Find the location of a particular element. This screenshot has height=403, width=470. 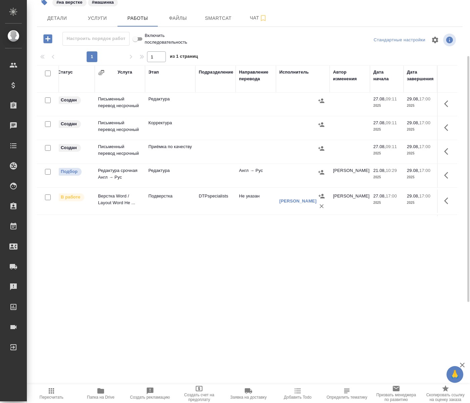

button: Удалить is located at coordinates (322, 206).